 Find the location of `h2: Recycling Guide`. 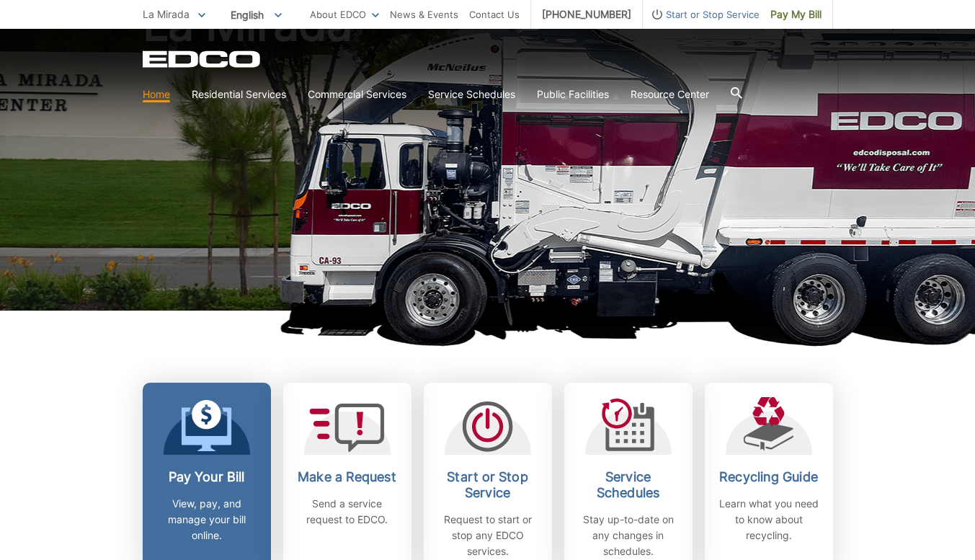

h2: Recycling Guide is located at coordinates (769, 477).